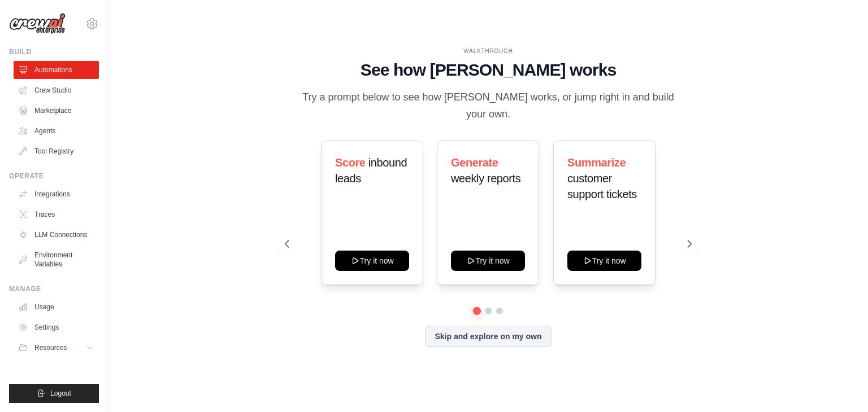 The image size is (868, 412). Describe the element at coordinates (56, 70) in the screenshot. I see `a: Automations` at that location.